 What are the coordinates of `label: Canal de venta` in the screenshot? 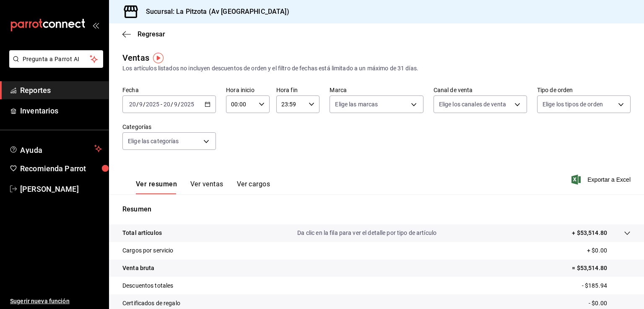 It's located at (480, 90).